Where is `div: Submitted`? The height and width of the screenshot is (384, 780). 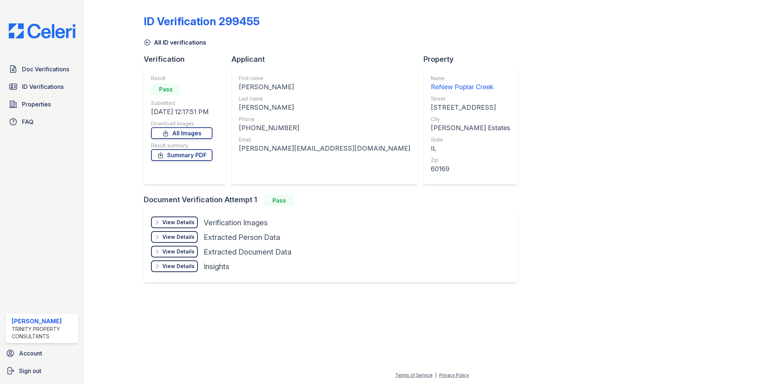
div: Submitted is located at coordinates (182, 103).